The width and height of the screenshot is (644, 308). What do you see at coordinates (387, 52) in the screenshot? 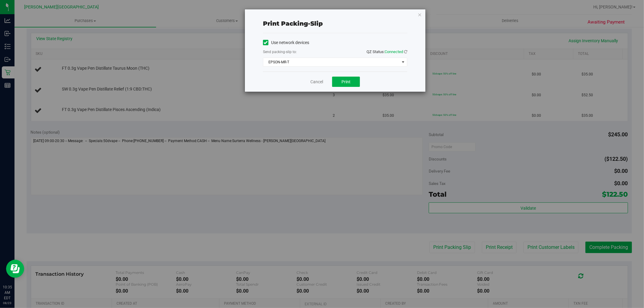
I see `span: QZ Status:` at bounding box center [387, 52].